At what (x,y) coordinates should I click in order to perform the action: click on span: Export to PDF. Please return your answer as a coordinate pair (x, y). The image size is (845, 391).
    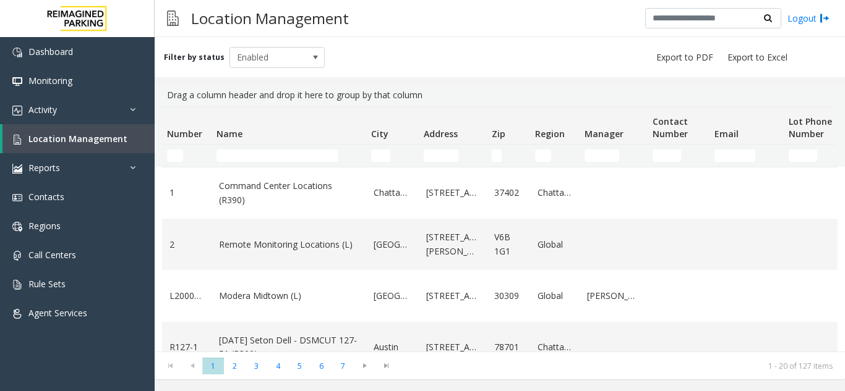
    Looking at the image, I should click on (685, 58).